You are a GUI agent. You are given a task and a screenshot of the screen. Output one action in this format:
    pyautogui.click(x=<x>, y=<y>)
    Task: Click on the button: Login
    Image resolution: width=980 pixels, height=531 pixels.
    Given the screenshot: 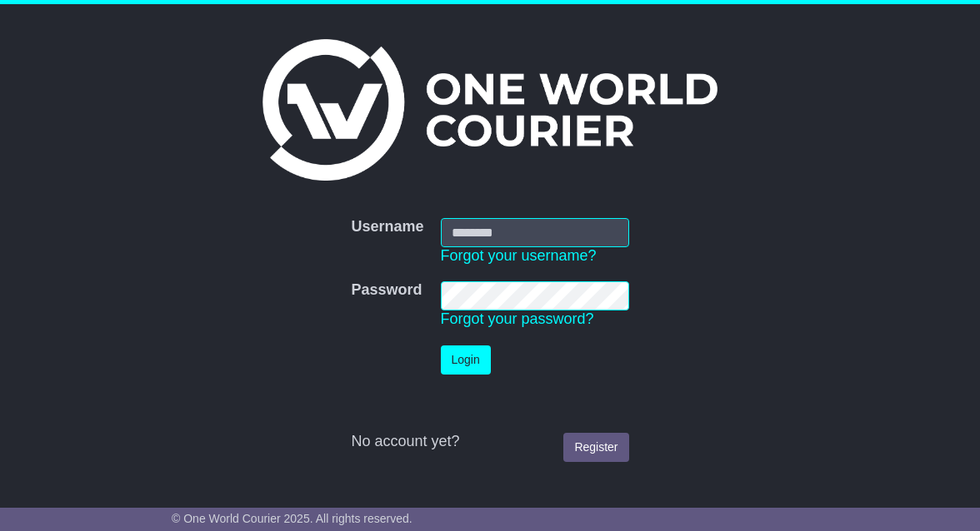 What is the action you would take?
    pyautogui.click(x=466, y=360)
    